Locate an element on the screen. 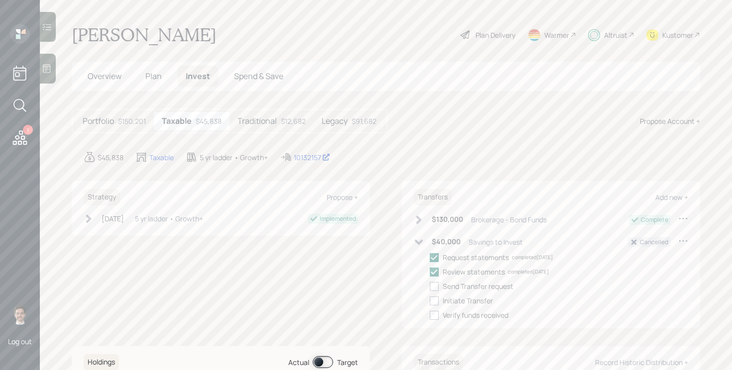 Image resolution: width=732 pixels, height=370 pixels. div: Cancelled is located at coordinates (653, 242).